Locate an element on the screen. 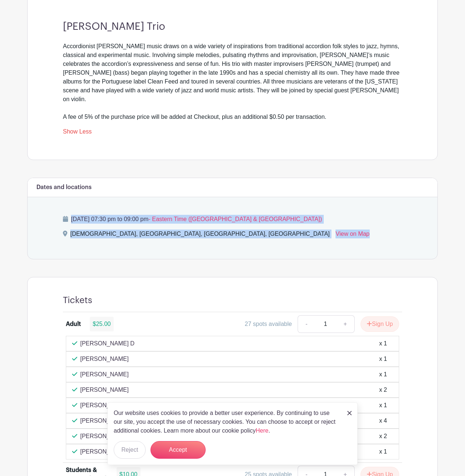  div: 27 spots available is located at coordinates (268, 324).